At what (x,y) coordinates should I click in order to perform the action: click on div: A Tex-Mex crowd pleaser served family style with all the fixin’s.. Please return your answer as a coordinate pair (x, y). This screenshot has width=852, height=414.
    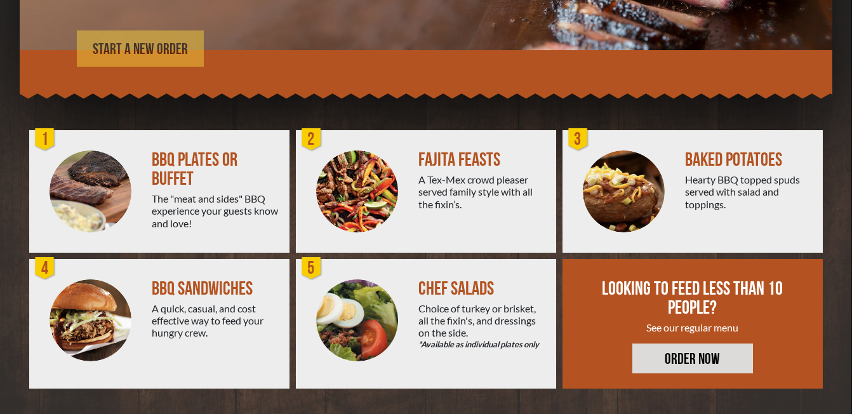
    Looking at the image, I should click on (482, 192).